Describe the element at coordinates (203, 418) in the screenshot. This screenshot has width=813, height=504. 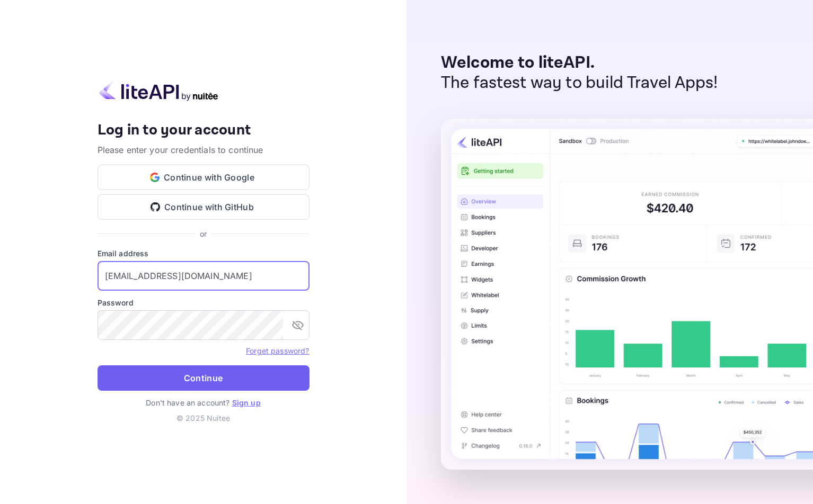
I see `p: © 2025 Nuitee` at that location.